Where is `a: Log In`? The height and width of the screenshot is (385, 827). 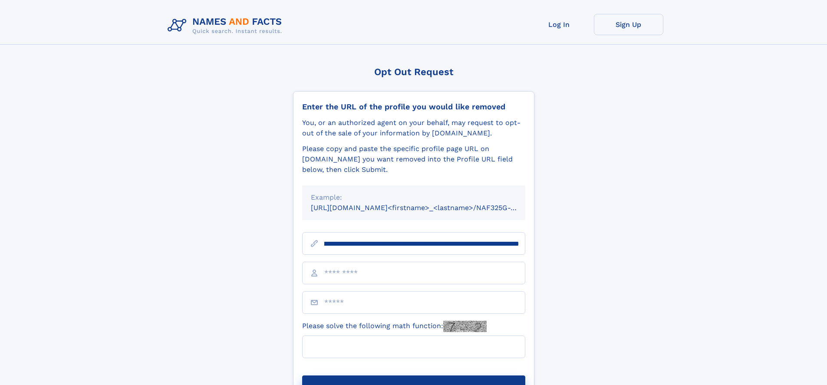
a: Log In is located at coordinates (559, 24).